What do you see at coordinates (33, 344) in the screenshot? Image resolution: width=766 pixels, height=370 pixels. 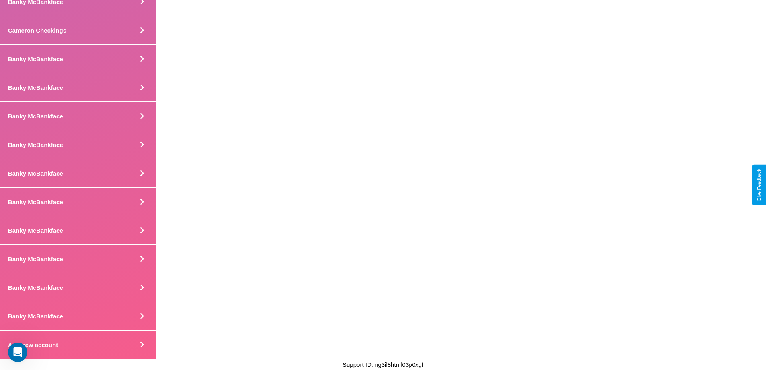 I see `h4: Add new account` at bounding box center [33, 344].